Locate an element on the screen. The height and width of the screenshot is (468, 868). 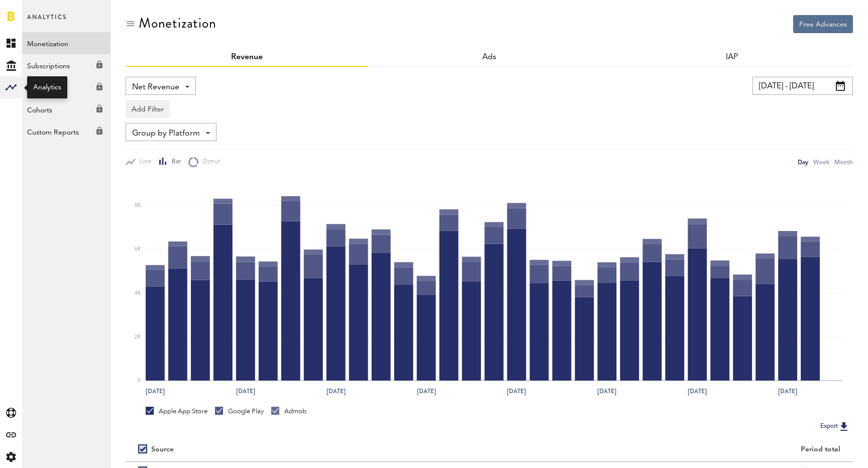
button: Add Filter is located at coordinates (148, 109).